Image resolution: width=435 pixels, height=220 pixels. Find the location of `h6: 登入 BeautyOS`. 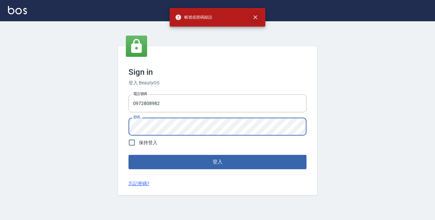

h6: 登入 BeautyOS is located at coordinates (217, 83).